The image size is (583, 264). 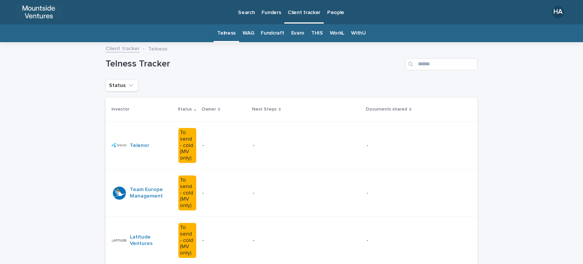 What do you see at coordinates (441, 64) in the screenshot?
I see `div: Search` at bounding box center [441, 64].